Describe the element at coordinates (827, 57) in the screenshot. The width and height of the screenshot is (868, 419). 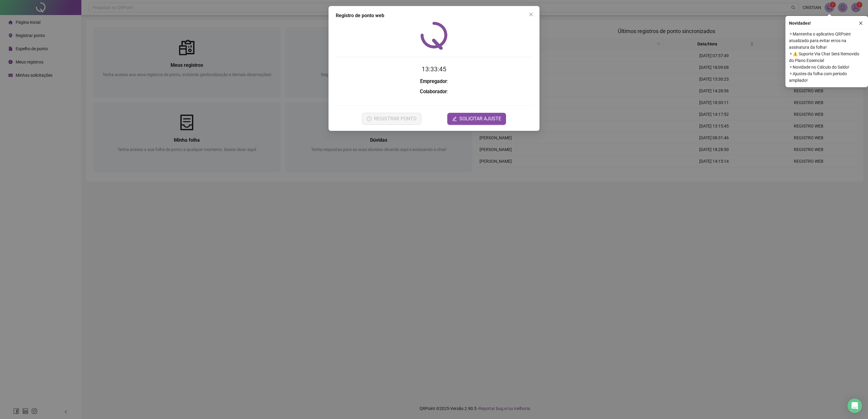
I see `span: ⚬ ⚠️ Suporte Via Chat Será Removido do Plano Essencial` at that location.